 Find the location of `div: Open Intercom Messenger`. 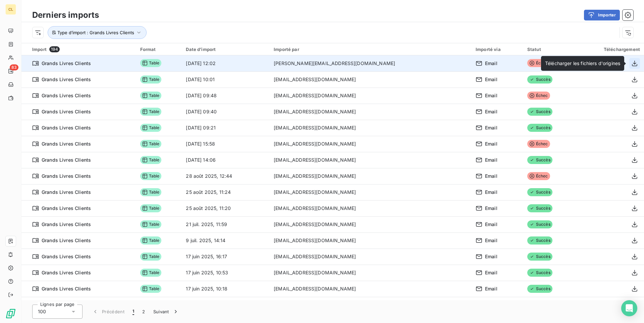

div: Open Intercom Messenger is located at coordinates (629, 308).